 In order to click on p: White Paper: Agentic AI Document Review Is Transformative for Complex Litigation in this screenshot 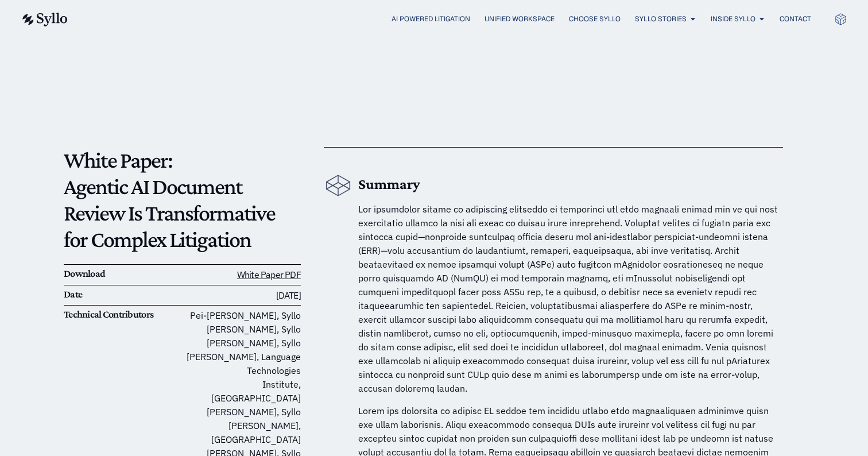, I will do `click(182, 200)`.